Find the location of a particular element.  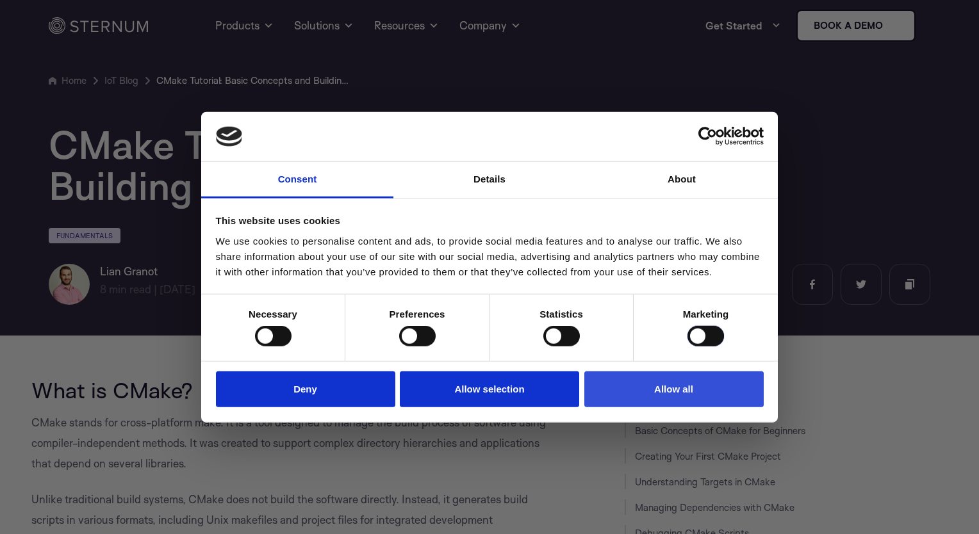

a: Consent is located at coordinates (297, 180).